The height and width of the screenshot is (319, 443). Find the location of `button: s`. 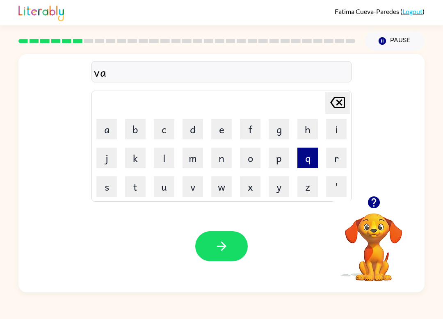

button: s is located at coordinates (107, 187).